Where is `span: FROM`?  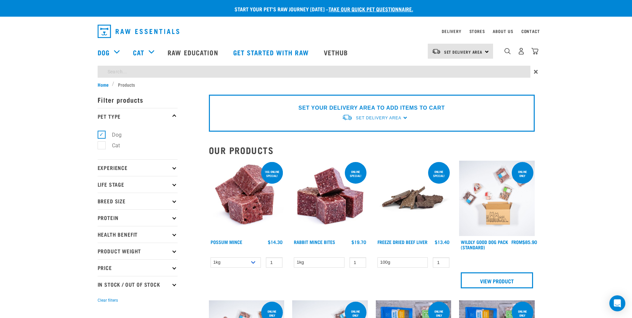
span: FROM is located at coordinates (517, 242).